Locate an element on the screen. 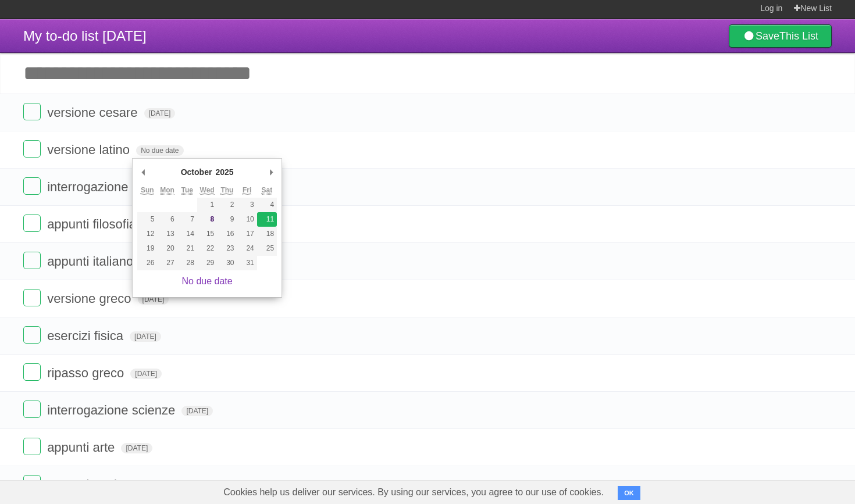 Image resolution: width=855 pixels, height=504 pixels. button: 9 is located at coordinates (227, 219).